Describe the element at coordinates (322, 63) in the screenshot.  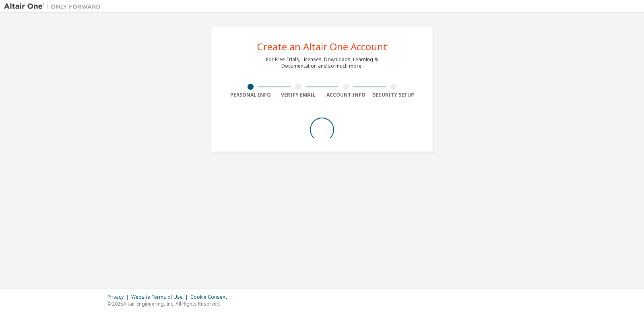
I see `div: For Free Trials, Licenses, Downloads, Learning & Documentation and so much more.` at that location.